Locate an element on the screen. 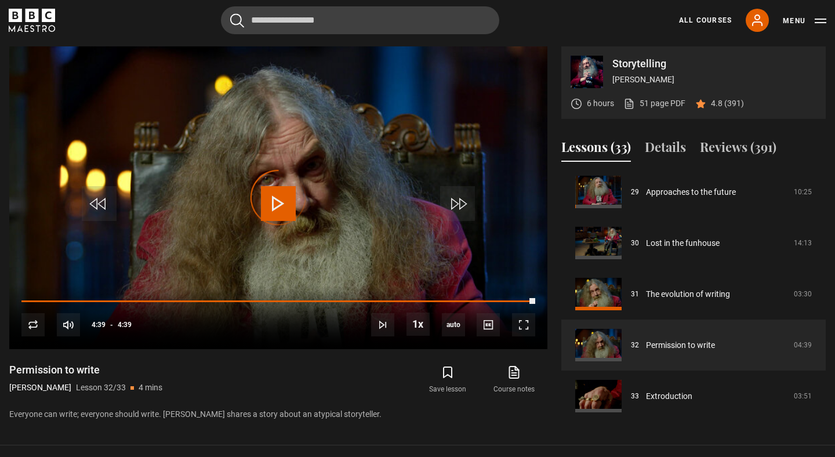  a: Permission to write is located at coordinates (680, 345).